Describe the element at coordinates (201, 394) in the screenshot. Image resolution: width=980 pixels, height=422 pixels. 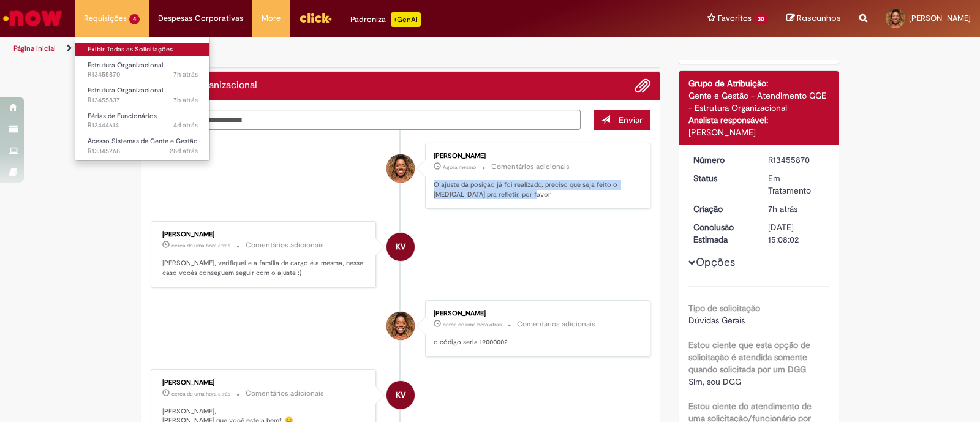
I see `time: 28/08/2025 14:11:25` at that location.